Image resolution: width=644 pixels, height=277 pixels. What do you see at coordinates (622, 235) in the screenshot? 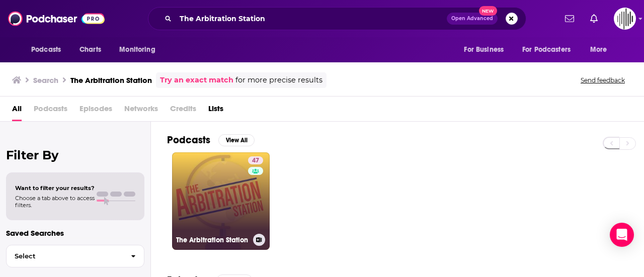
I see `div: Open Intercom Messenger` at bounding box center [622, 235].